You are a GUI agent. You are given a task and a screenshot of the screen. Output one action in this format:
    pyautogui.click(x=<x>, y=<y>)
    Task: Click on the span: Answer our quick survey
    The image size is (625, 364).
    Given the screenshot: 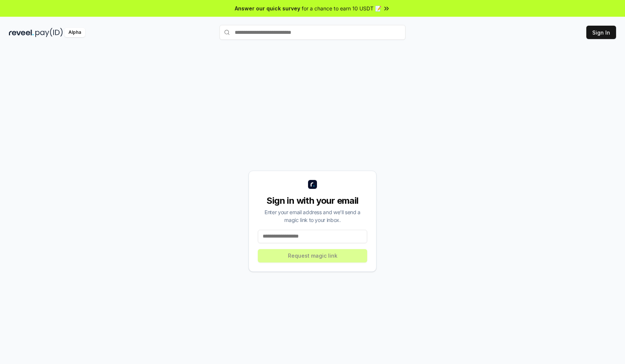 What is the action you would take?
    pyautogui.click(x=267, y=8)
    